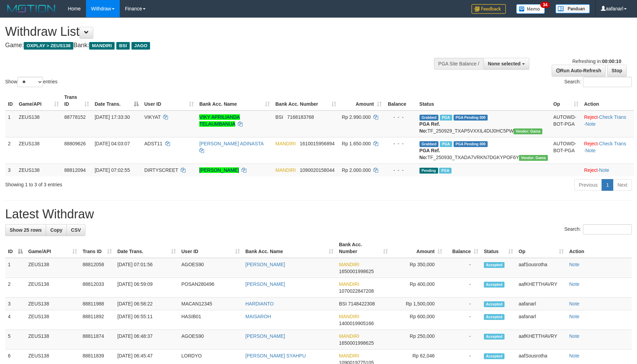 This screenshot has height=364, width=637. Describe the element at coordinates (622, 185) in the screenshot. I see `a: Next` at that location.